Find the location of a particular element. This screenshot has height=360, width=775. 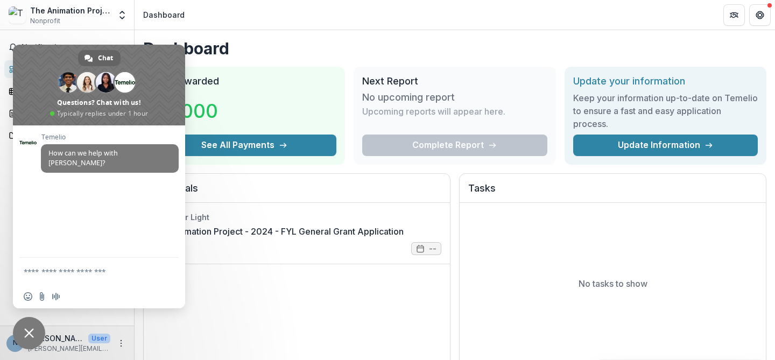

a: Close chat is located at coordinates (29, 333).